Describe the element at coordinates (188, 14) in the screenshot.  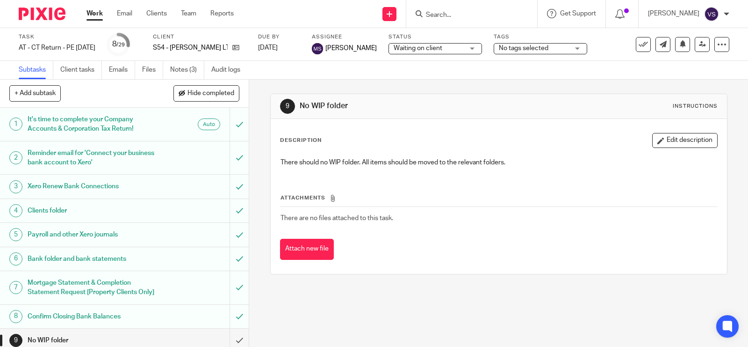
I see `a: Team` at that location.